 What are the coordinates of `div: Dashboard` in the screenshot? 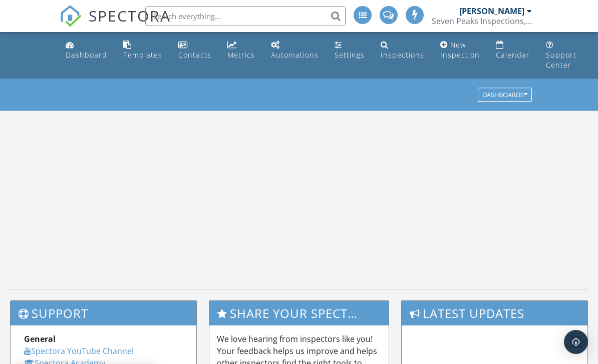 It's located at (86, 54).